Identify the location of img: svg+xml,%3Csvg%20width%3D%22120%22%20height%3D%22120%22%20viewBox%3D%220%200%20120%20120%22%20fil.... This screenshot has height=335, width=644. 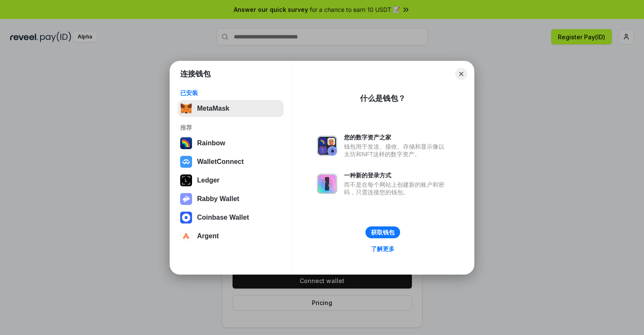
(186, 143).